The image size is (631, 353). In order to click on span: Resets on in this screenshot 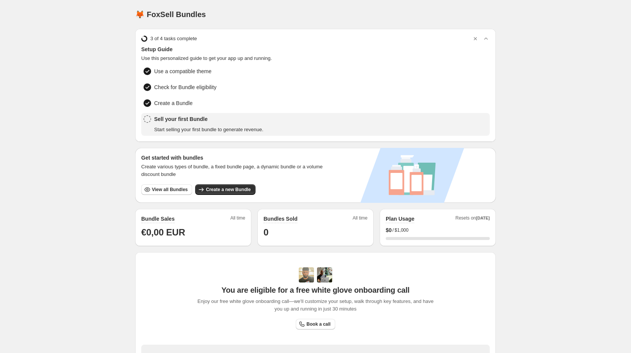, I will do `click(472, 219)`.